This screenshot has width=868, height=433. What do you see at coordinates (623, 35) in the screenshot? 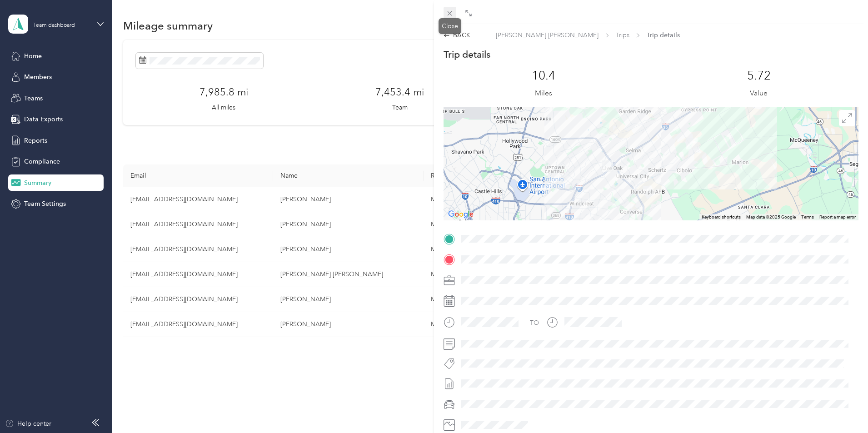
I see `span: Trips` at bounding box center [623, 35].